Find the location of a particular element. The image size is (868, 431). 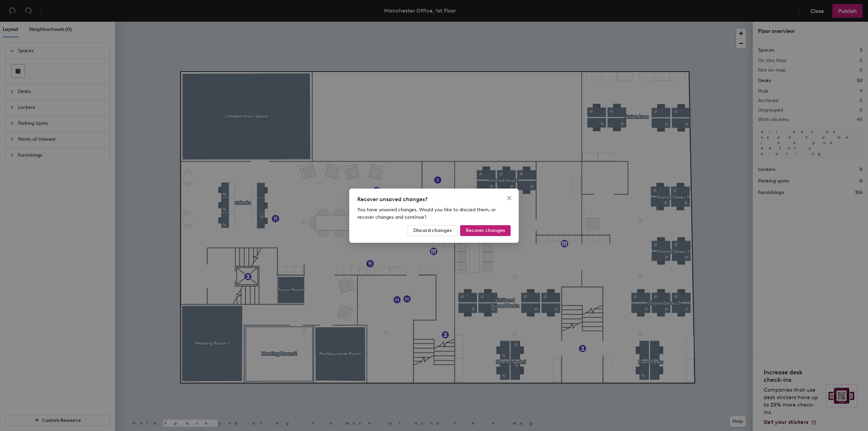

button: Close is located at coordinates (509, 198).